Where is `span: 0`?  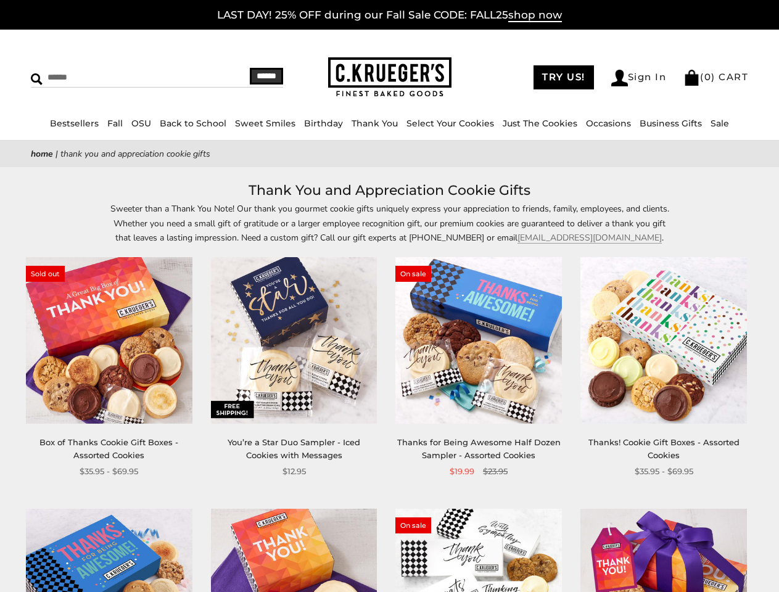 span: 0 is located at coordinates (708, 76).